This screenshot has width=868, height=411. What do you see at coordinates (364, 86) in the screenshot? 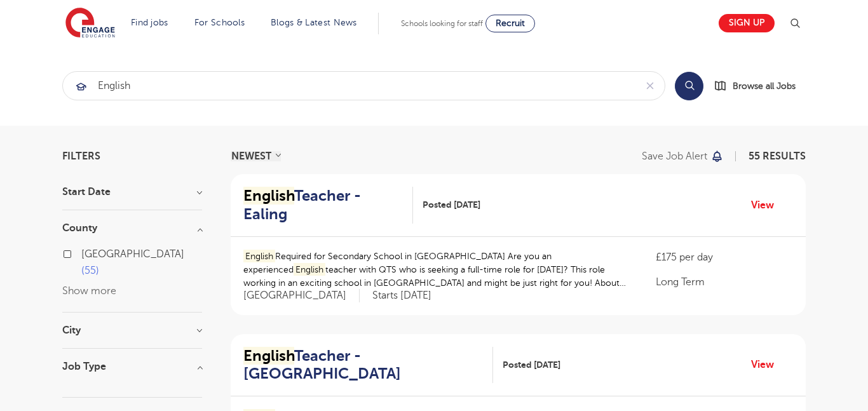
I see `div: Submit` at bounding box center [364, 86].